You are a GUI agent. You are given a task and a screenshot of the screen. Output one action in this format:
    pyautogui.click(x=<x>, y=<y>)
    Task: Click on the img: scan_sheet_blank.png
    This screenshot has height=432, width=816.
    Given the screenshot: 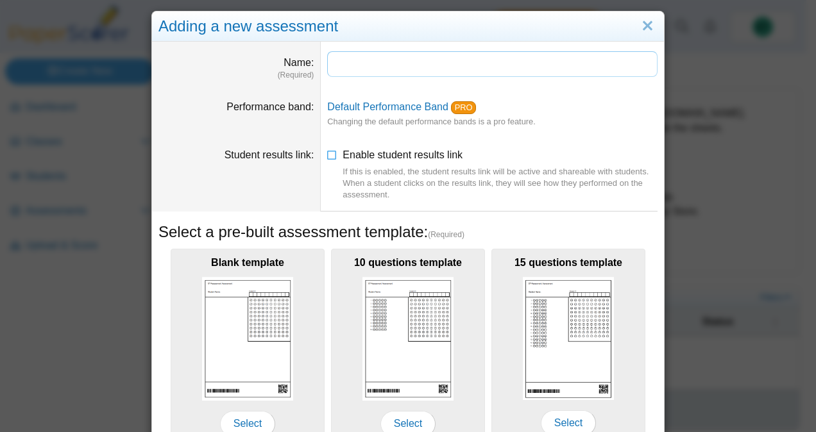 What is the action you would take?
    pyautogui.click(x=248, y=339)
    